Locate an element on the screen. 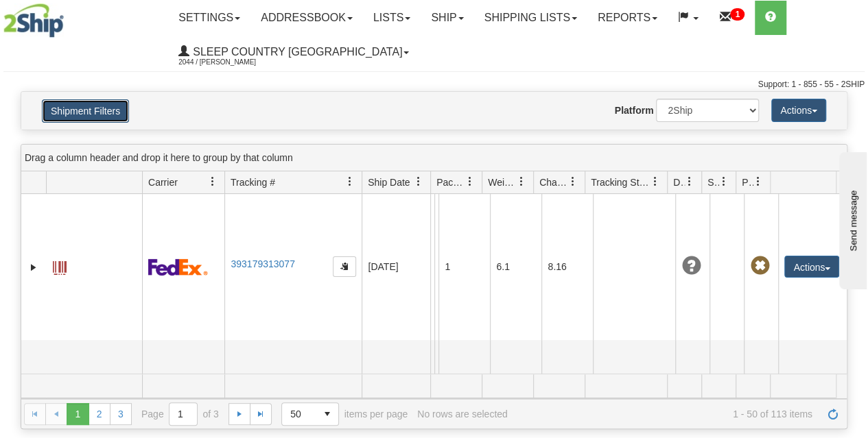  a: Refresh is located at coordinates (833, 414).